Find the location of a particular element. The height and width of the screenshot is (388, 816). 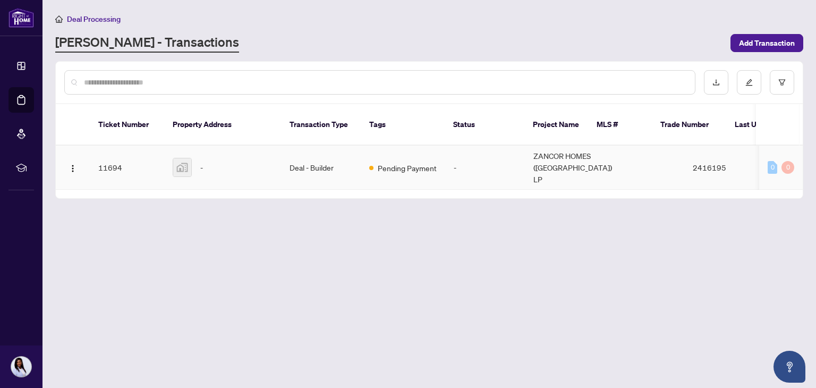

th: Project Name is located at coordinates (556, 125).